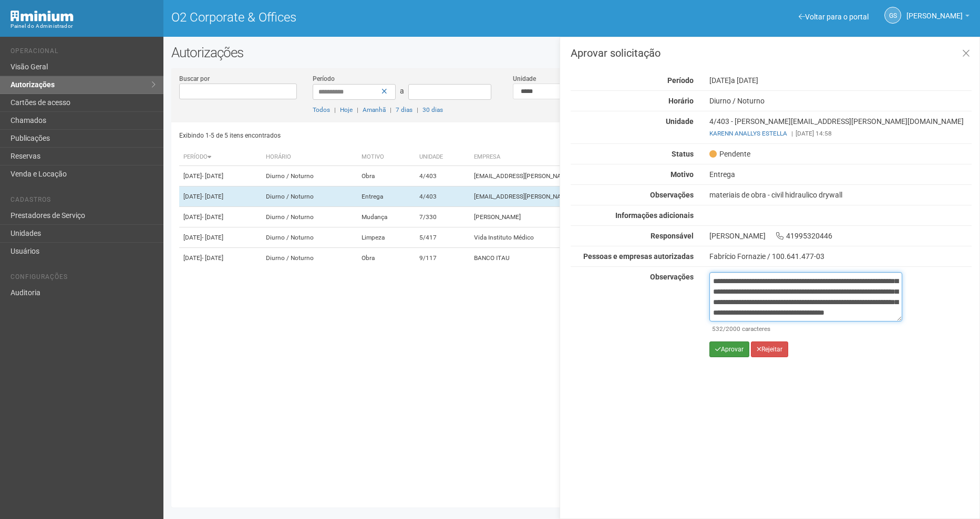  I want to click on strong: Horário, so click(681, 101).